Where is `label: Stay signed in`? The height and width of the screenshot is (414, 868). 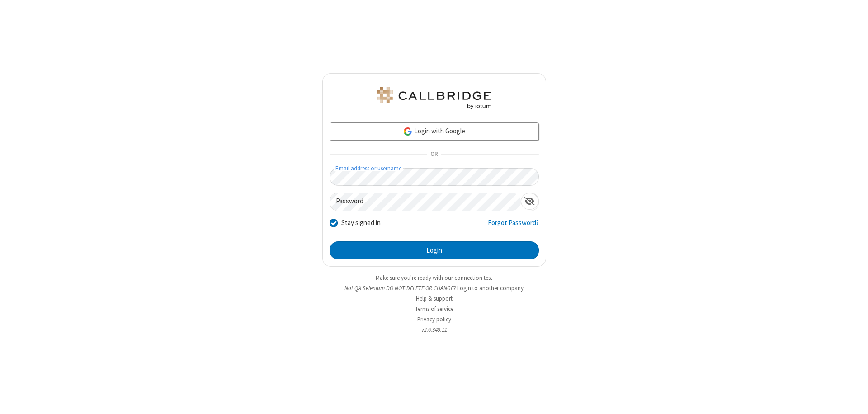
label: Stay signed in is located at coordinates (361, 223).